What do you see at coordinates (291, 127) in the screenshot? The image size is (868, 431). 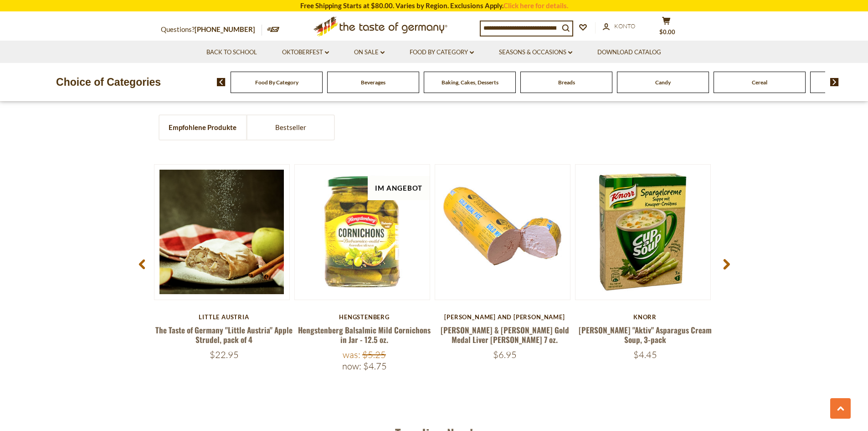 I see `a: Bestseller` at bounding box center [291, 127].